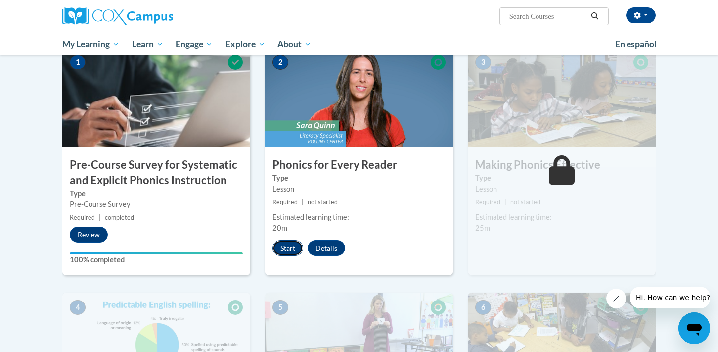  Describe the element at coordinates (562, 165) in the screenshot. I see `h3: Making Phonics Effective` at that location.